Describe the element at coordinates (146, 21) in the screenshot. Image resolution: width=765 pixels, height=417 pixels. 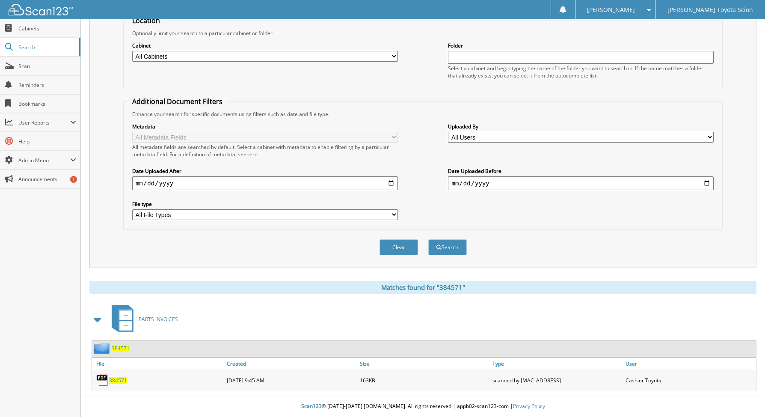
I see `legend: Location` at that location.